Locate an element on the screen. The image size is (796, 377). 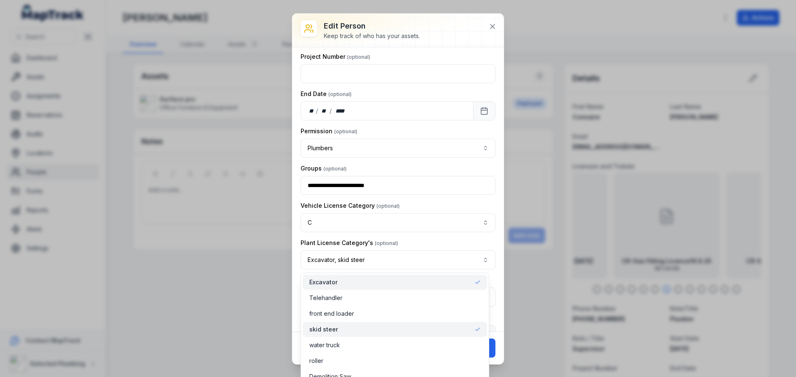
span: water truck is located at coordinates (324, 346).